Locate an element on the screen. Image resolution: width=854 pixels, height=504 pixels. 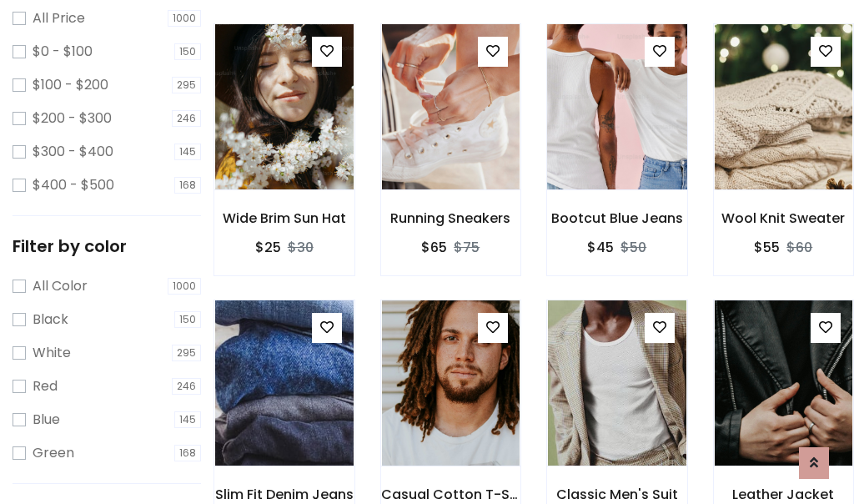
h6: Slim Fit Denim Jeans is located at coordinates (285, 493).